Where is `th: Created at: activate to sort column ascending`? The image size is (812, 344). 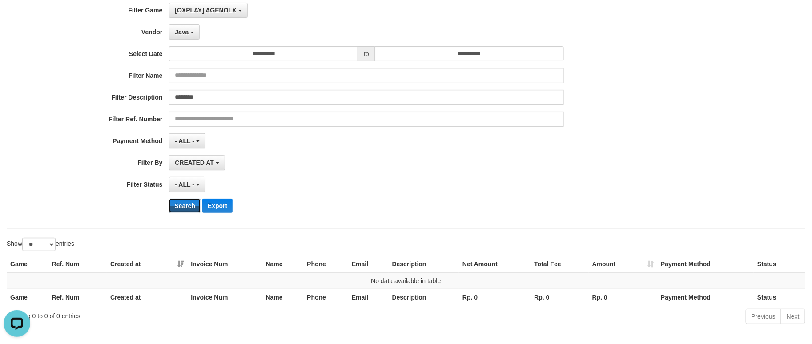 th: Created at: activate to sort column ascending is located at coordinates (147, 264).